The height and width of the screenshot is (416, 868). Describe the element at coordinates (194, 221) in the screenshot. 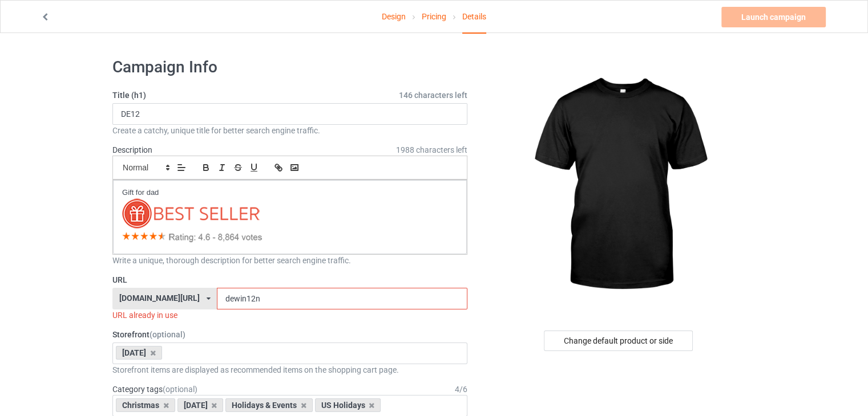

I see `img: VfcSQov.png` at that location.